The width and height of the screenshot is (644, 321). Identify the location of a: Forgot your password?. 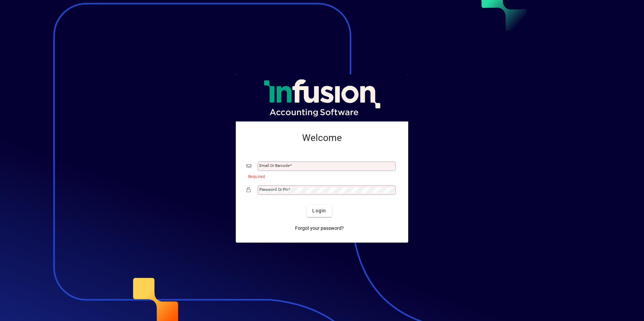
(319, 229).